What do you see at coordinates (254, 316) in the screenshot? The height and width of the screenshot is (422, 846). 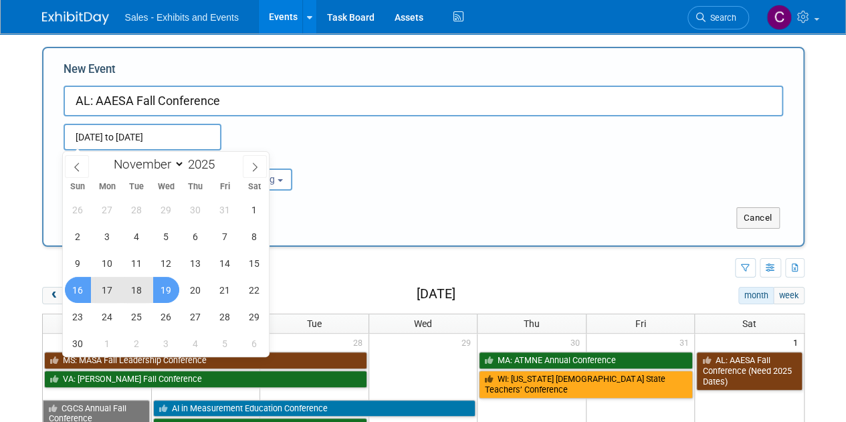 I see `span: November 29, 2025` at bounding box center [254, 316].